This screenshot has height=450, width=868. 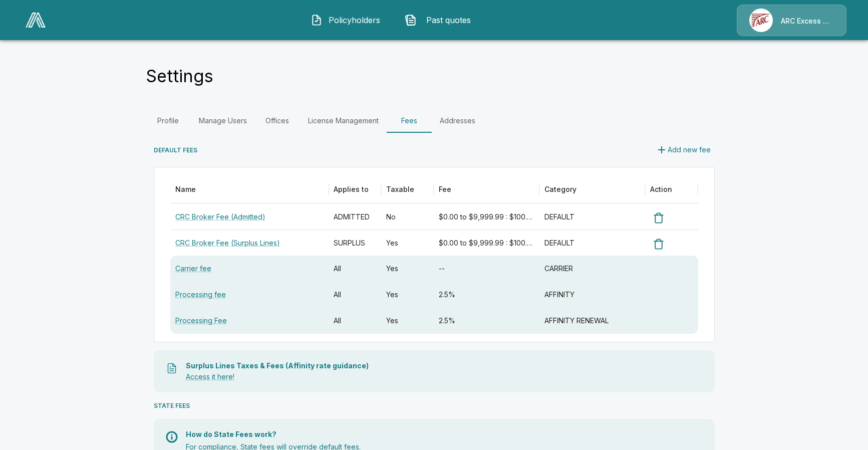 What do you see at coordinates (172, 436) in the screenshot?
I see `img: Info Icon` at bounding box center [172, 436].